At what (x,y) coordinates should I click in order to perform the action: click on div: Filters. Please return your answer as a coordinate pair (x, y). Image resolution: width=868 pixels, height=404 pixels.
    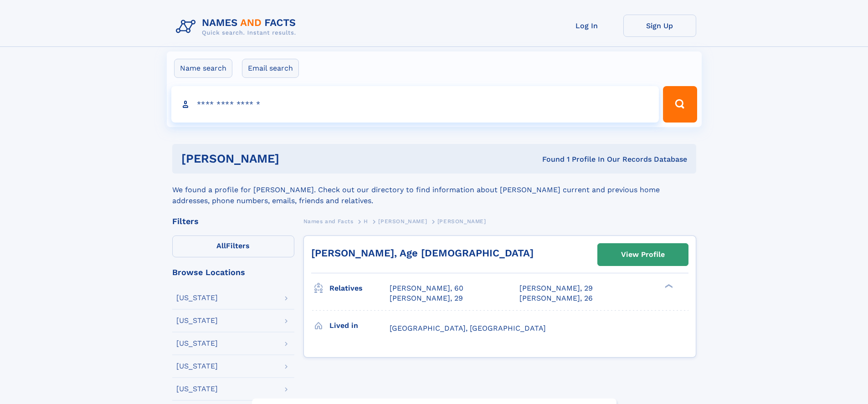
    Looking at the image, I should click on (233, 222).